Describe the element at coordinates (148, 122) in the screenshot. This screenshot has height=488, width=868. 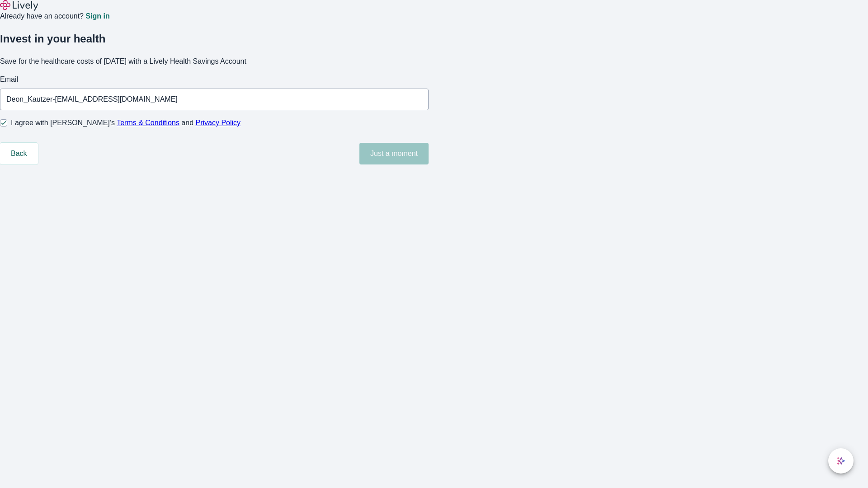
I see `a: Terms & Conditions` at that location.